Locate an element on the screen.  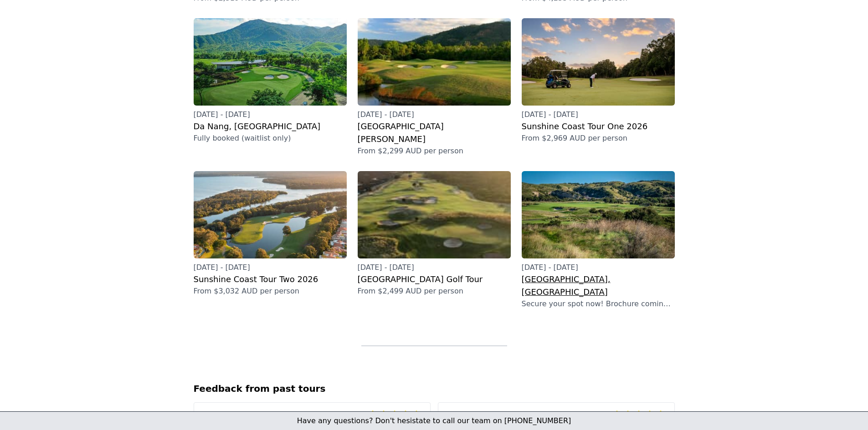
p: Secure your spot now! Brochure coming soon is located at coordinates (598, 304).